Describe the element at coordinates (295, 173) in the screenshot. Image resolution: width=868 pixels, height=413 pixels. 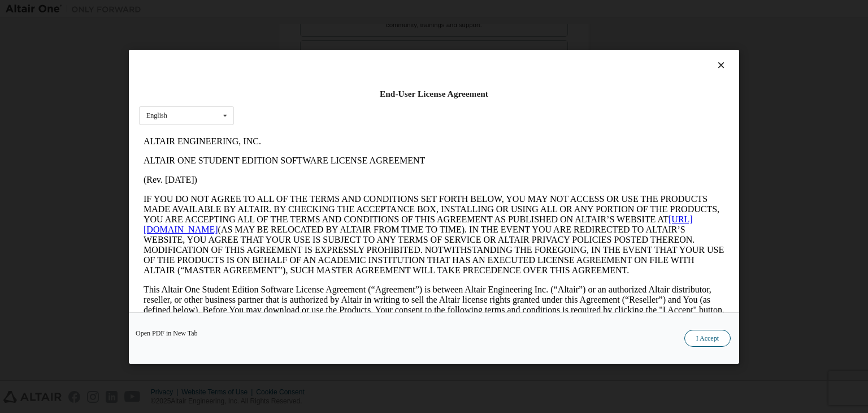
I see `p: This Altair One Student Edition Software License Agreement (“Agreement”) is between Altair Engine...` at that location.